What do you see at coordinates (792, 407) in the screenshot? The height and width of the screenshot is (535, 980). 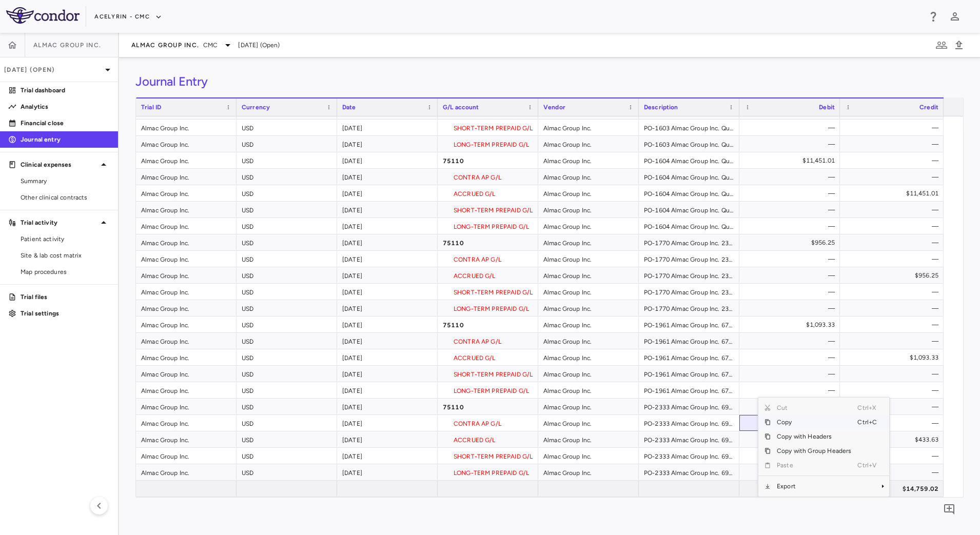 I see `div: $433.63` at bounding box center [792, 407].